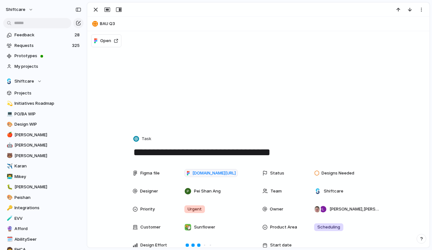  What do you see at coordinates (43, 197) in the screenshot?
I see `div: 🎨Peishan` at bounding box center [43, 197].